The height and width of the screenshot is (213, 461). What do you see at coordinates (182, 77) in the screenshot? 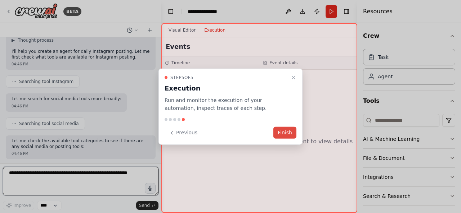
I see `span: Step 5 of 5` at bounding box center [182, 77].